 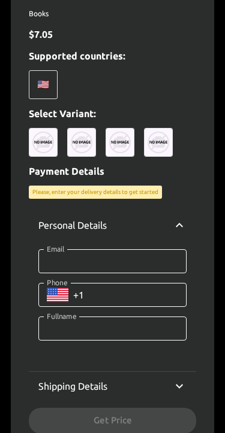 What do you see at coordinates (41, 34) in the screenshot?
I see `span: $ 7.05` at bounding box center [41, 34].